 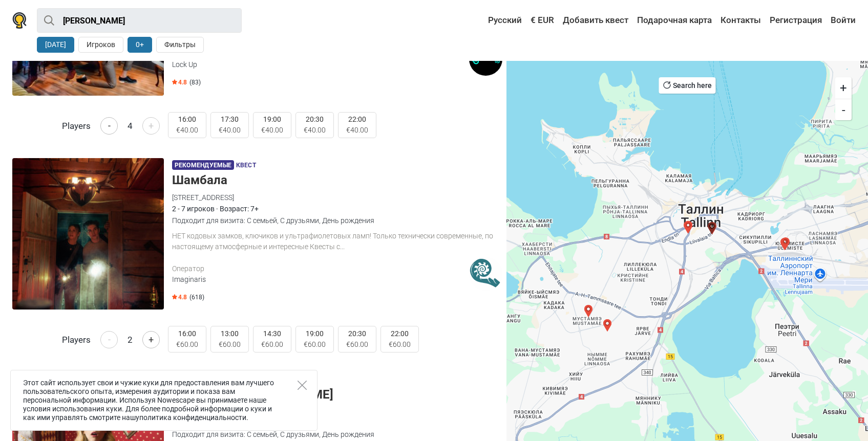 What do you see at coordinates (337, 241) in the screenshot?
I see `div: НЕТ кодовых замков, ключиков и ультрафиолетовых ламп! Только технически современные, по настоящем...` at bounding box center [337, 241].